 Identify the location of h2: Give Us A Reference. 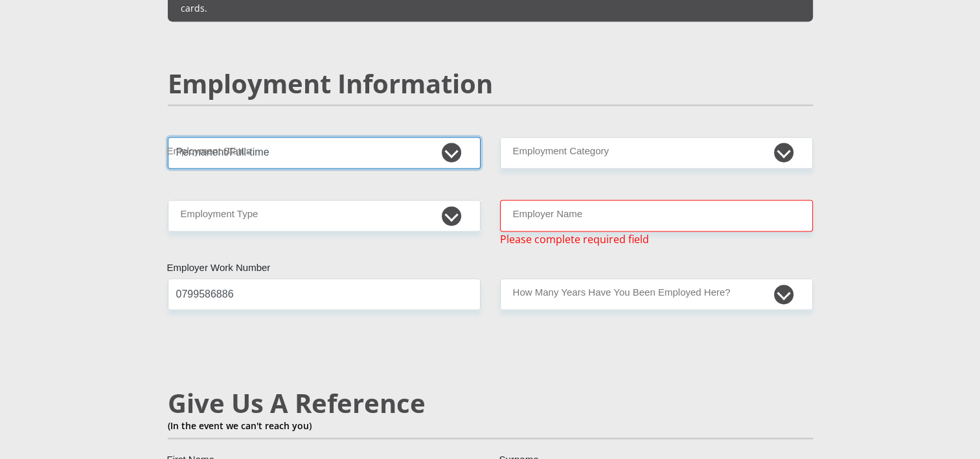
(490, 403).